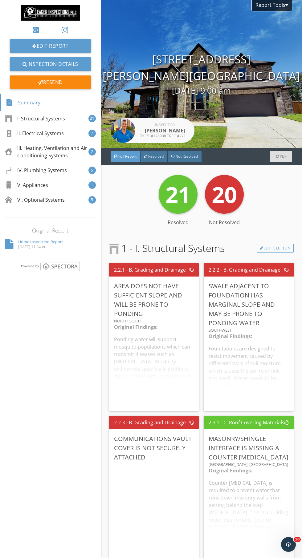 Image resolution: width=302 pixels, height=558 pixels. I want to click on div: V. Appliances, so click(27, 185).